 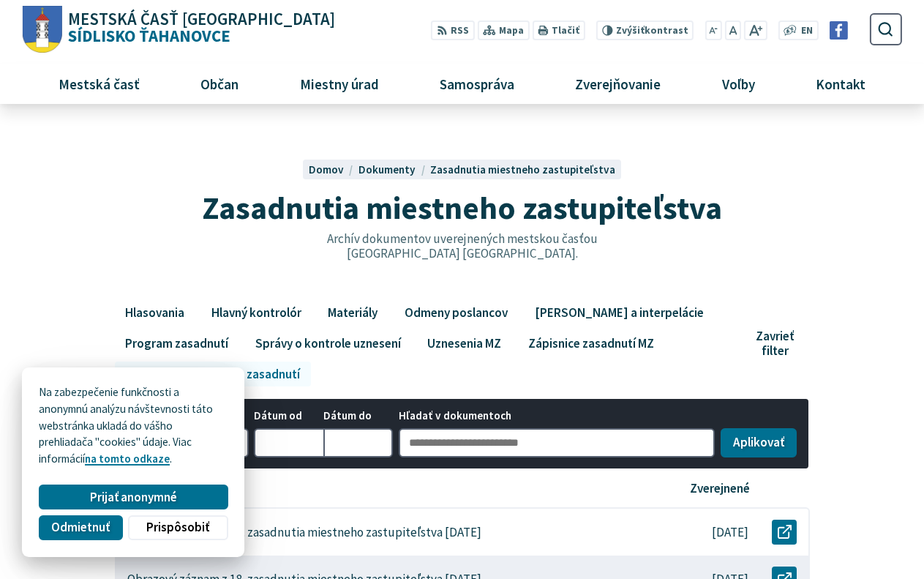 I want to click on a: Správy o kontrole uznesení, so click(x=328, y=343).